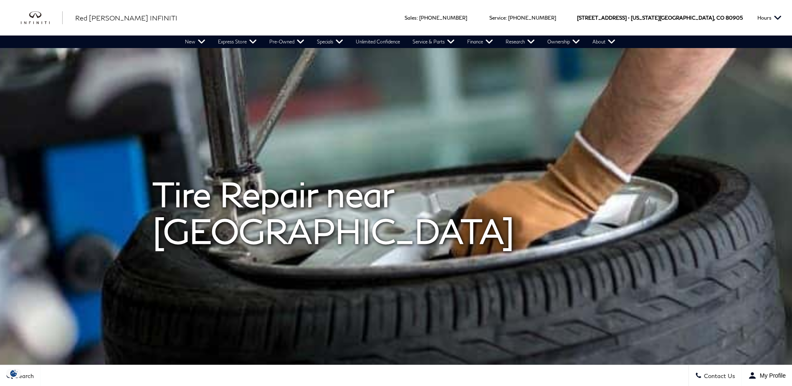 This screenshot has width=792, height=386. What do you see at coordinates (287, 42) in the screenshot?
I see `a: Pre-Owned` at bounding box center [287, 42].